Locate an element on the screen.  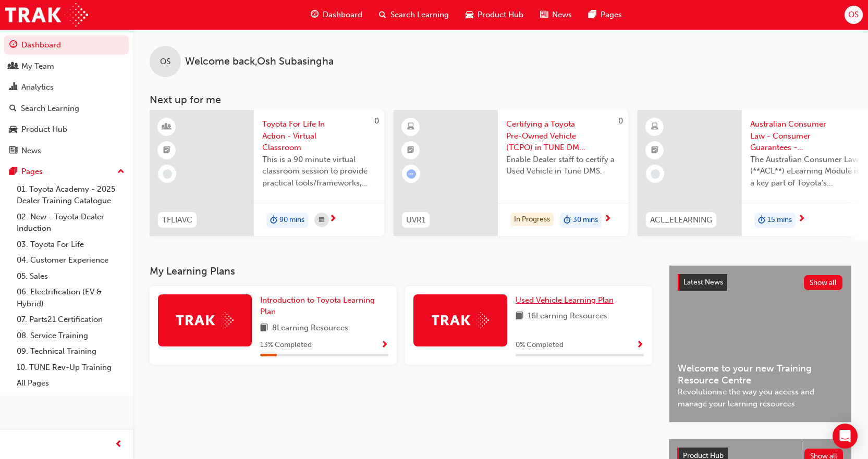
span: ACL_ELEARNING is located at coordinates (680, 220).